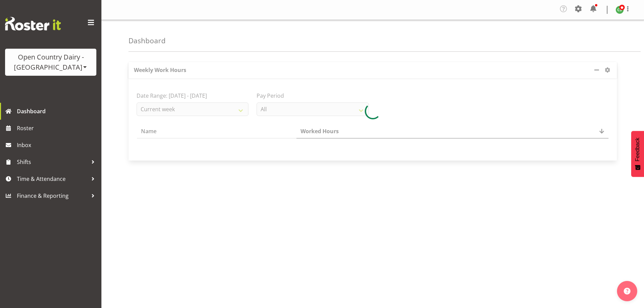  Describe the element at coordinates (57, 128) in the screenshot. I see `span: Roster` at that location.